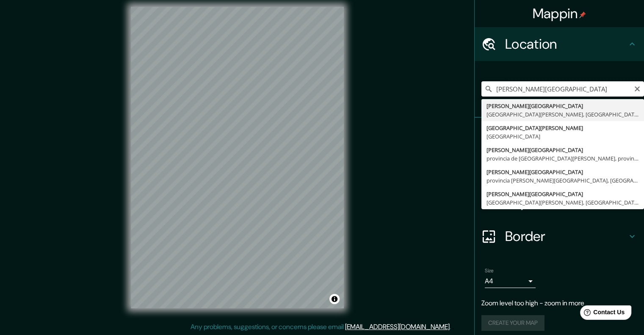  I want to click on div: Location, so click(559, 44).